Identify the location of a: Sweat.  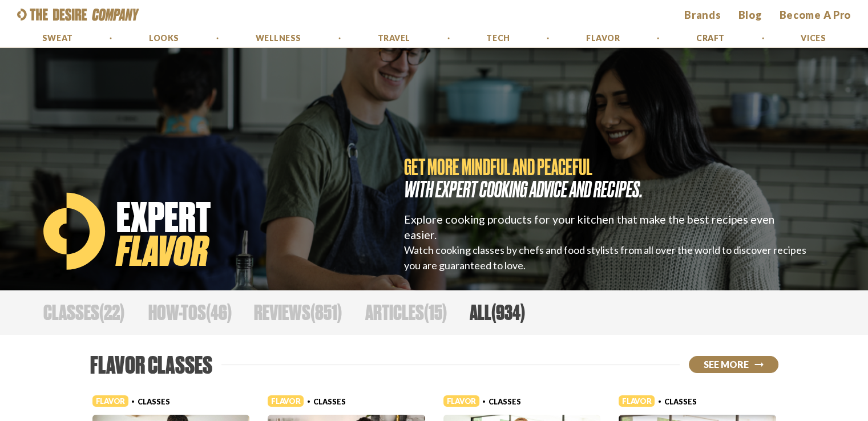
(57, 38).